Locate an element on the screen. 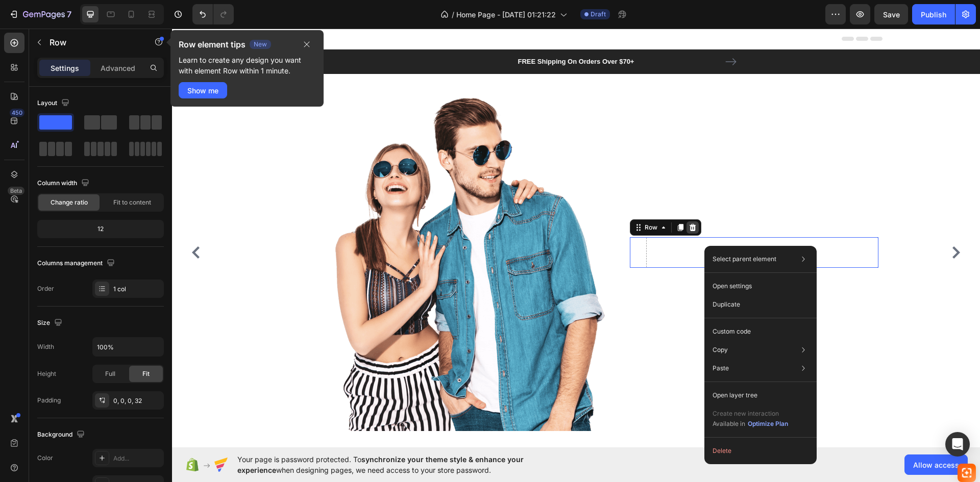  span: Fit to content is located at coordinates (132, 202).